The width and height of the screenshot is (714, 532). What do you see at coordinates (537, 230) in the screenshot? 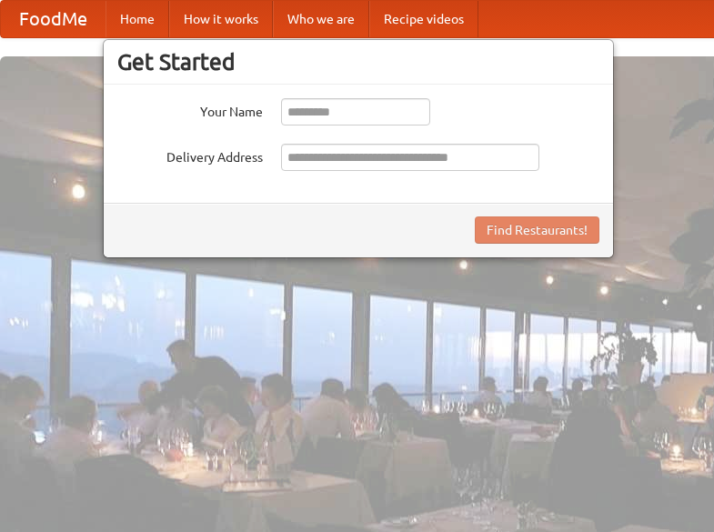
I see `button: Find Restaurants!` at bounding box center [537, 230].